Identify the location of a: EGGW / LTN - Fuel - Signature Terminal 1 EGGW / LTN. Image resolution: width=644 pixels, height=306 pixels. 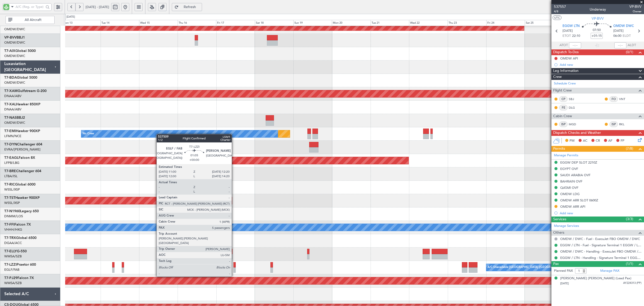
(601, 245).